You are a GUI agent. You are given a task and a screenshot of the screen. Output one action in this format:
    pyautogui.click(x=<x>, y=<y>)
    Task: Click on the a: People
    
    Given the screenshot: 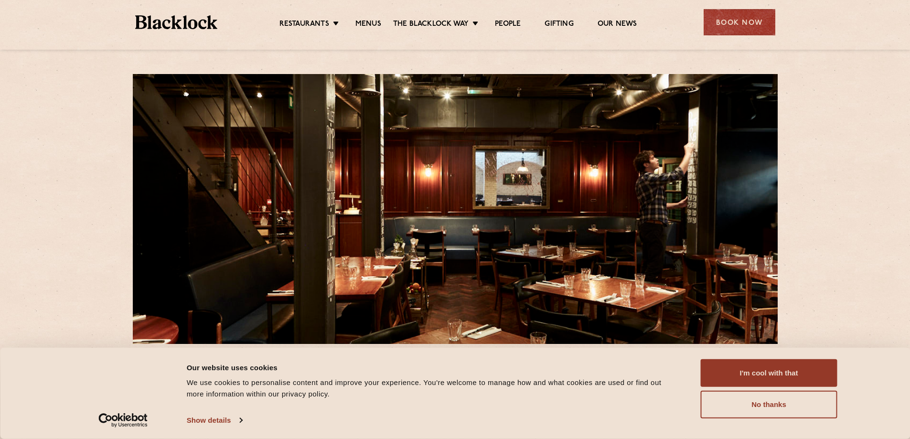 What is the action you would take?
    pyautogui.click(x=508, y=25)
    